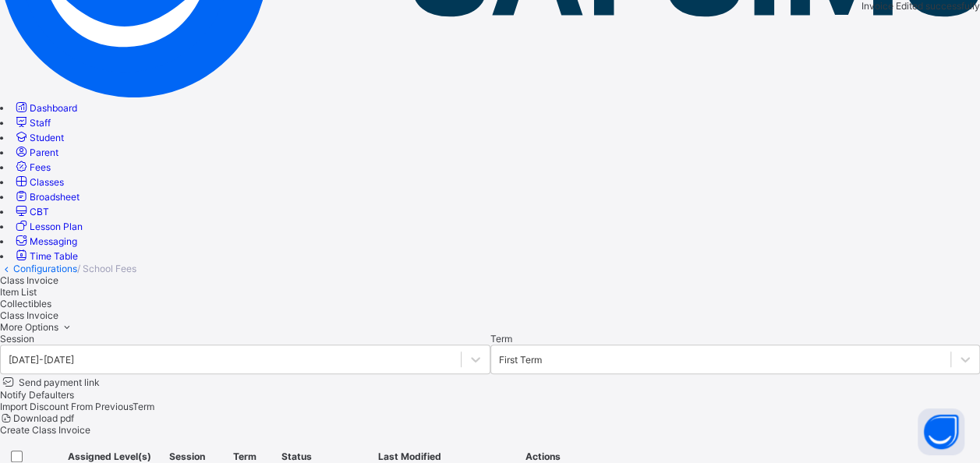 Image resolution: width=980 pixels, height=463 pixels. I want to click on div: First Term, so click(520, 359).